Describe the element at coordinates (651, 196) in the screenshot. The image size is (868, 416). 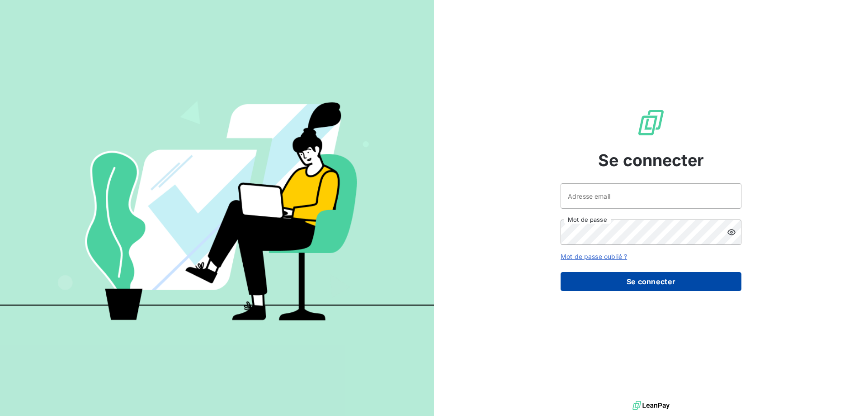
I see `input: placeholder` at that location.